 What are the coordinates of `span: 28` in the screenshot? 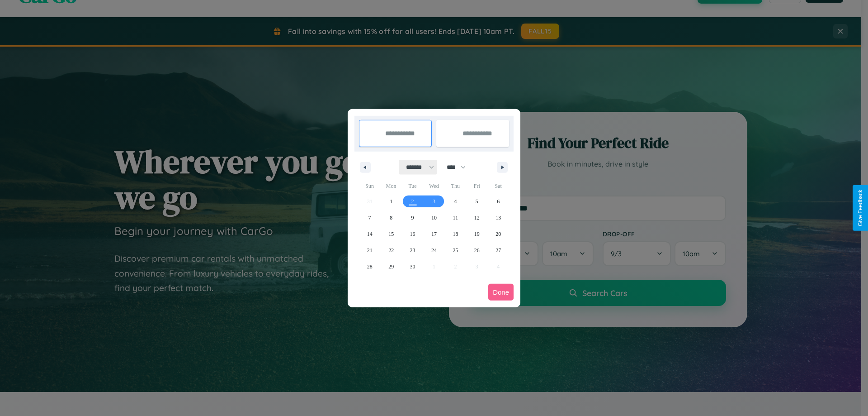 It's located at (370, 266).